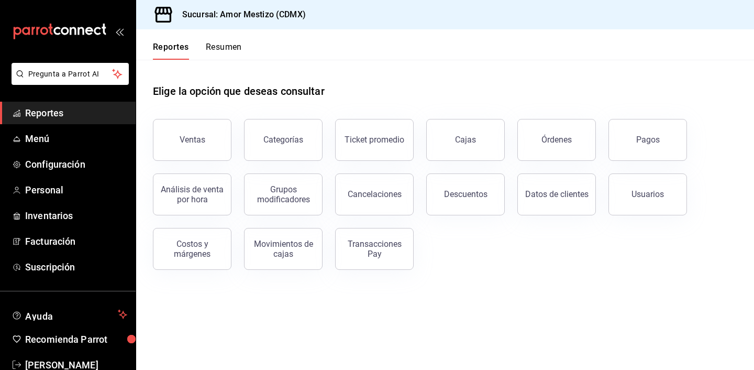 Image resolution: width=754 pixels, height=370 pixels. What do you see at coordinates (171, 51) in the screenshot?
I see `button: Reportes` at bounding box center [171, 51].